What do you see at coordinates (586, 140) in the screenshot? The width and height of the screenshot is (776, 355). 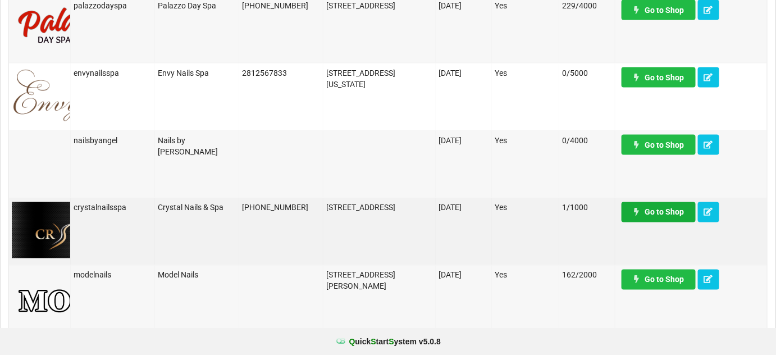 I see `div: 0/4000` at bounding box center [586, 140].